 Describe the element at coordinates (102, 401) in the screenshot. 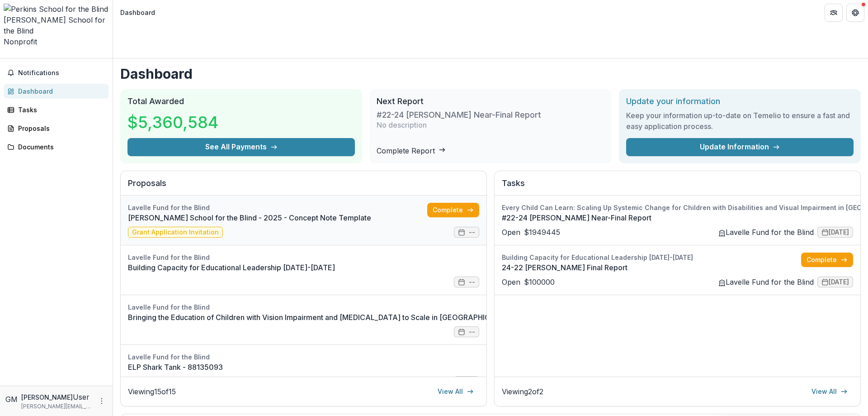

I see `button: More` at that location.